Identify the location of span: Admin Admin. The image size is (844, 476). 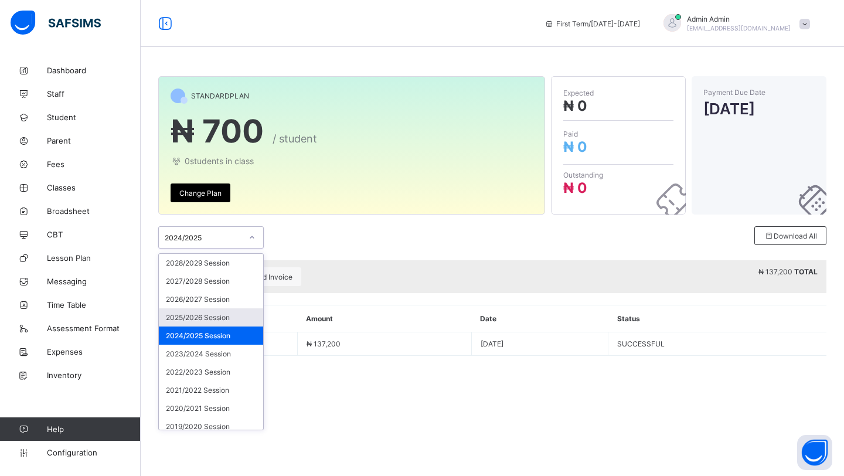
(738, 19).